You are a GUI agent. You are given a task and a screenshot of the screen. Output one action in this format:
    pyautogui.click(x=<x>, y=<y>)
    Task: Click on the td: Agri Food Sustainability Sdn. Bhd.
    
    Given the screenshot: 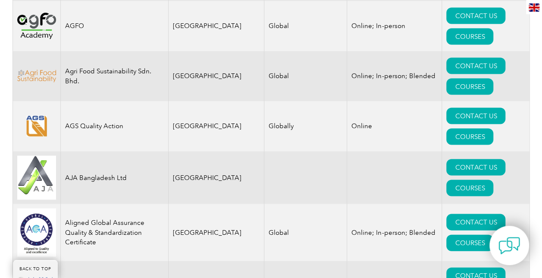 What is the action you would take?
    pyautogui.click(x=114, y=76)
    